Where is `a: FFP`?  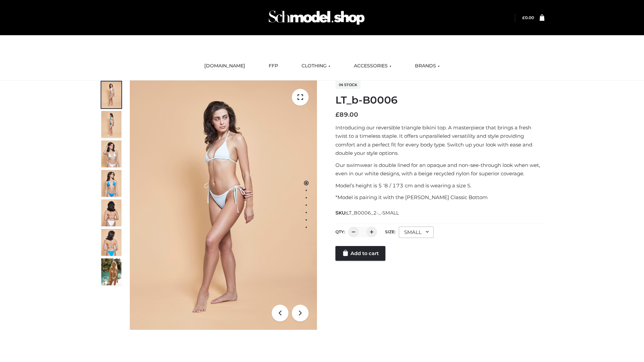
a: FFP is located at coordinates (273, 66).